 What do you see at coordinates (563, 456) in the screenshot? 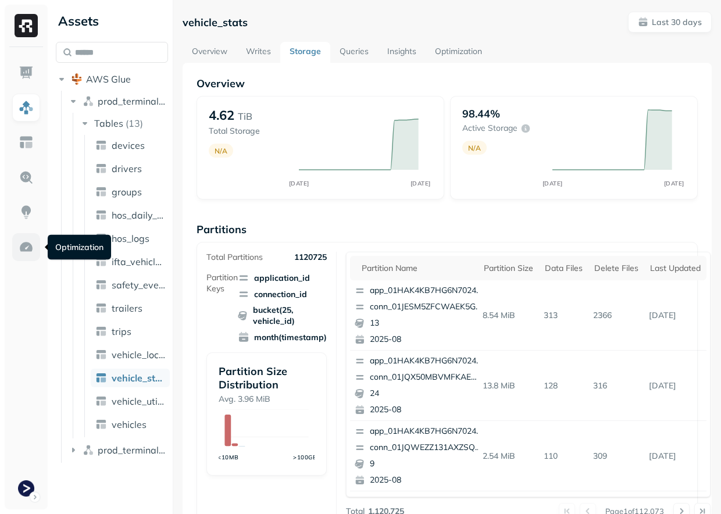
I see `p: 110` at bounding box center [563, 456].